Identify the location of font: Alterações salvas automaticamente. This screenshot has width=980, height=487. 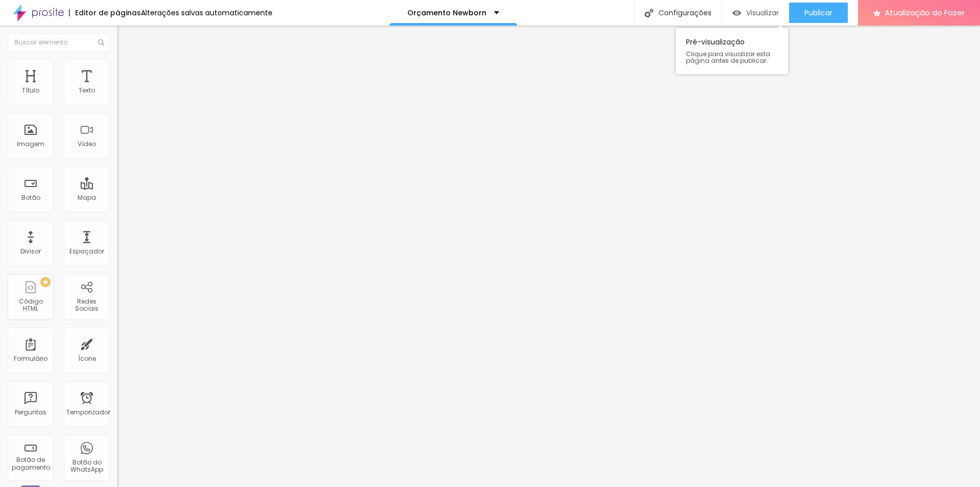
(207, 13).